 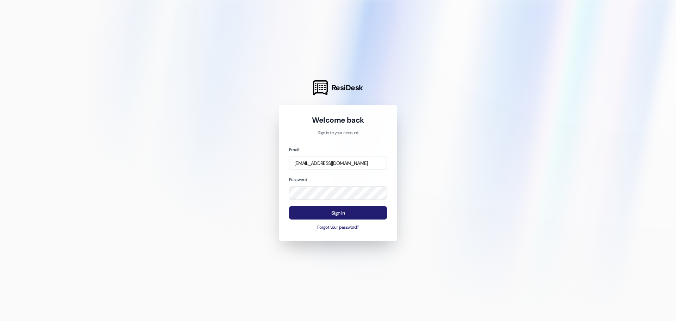 What do you see at coordinates (338, 133) in the screenshot?
I see `p: Sign in to your account` at bounding box center [338, 133].